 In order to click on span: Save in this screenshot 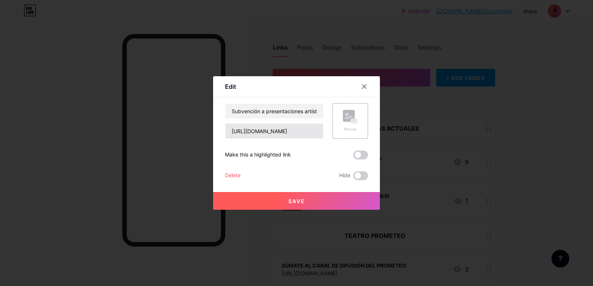, I will do `click(297, 201)`.